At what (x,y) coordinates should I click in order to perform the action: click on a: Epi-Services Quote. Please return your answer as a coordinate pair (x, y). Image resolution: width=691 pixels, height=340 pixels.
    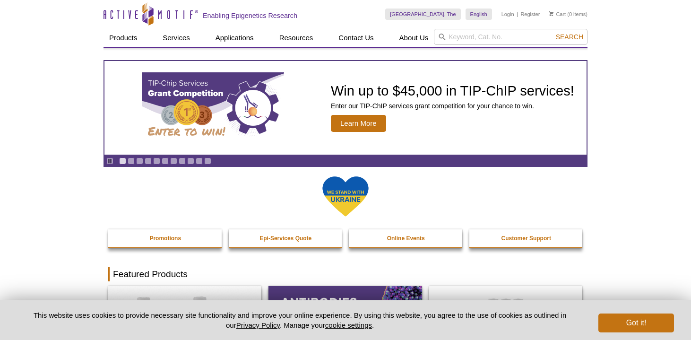
    Looking at the image, I should click on (286, 238).